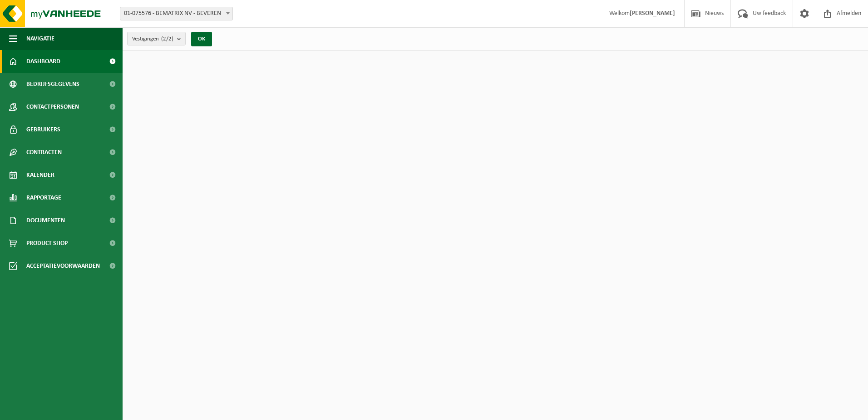 The image size is (868, 420). What do you see at coordinates (53, 84) in the screenshot?
I see `span: Bedrijfsgegevens` at bounding box center [53, 84].